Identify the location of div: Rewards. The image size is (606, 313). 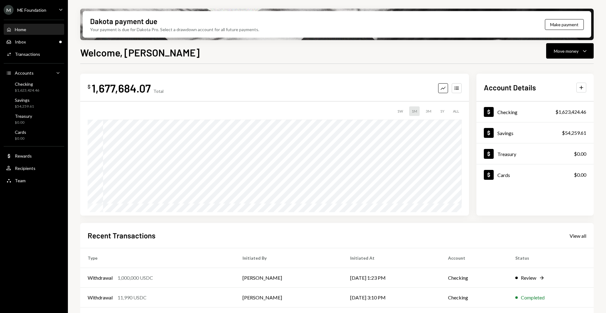
(23, 156).